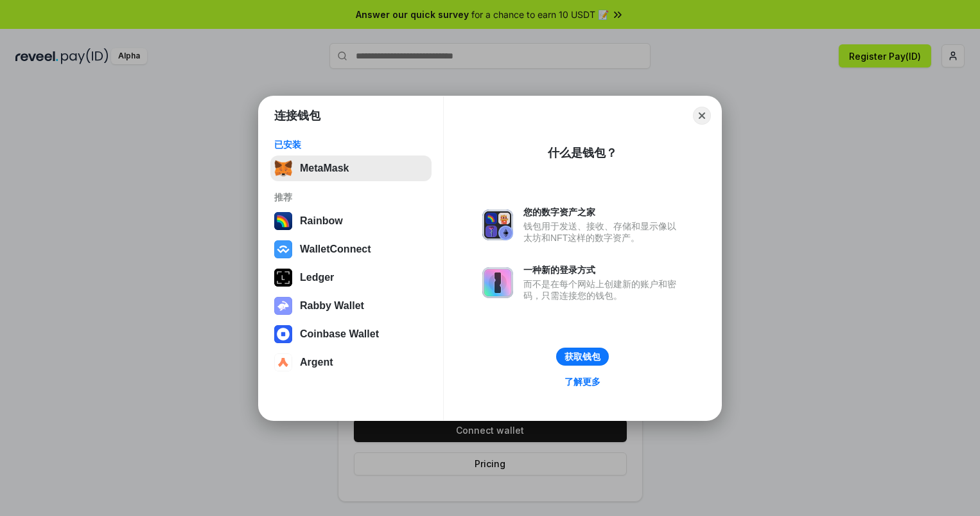 The image size is (980, 516). Describe the element at coordinates (582, 382) in the screenshot. I see `a: 了解更多` at that location.